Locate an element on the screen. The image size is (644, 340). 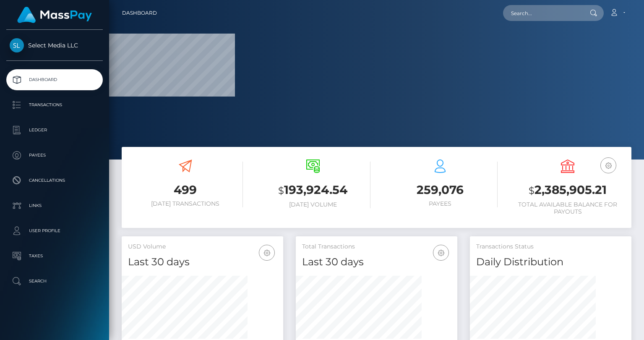
h3: 2,385,905.21 is located at coordinates (568, 190).